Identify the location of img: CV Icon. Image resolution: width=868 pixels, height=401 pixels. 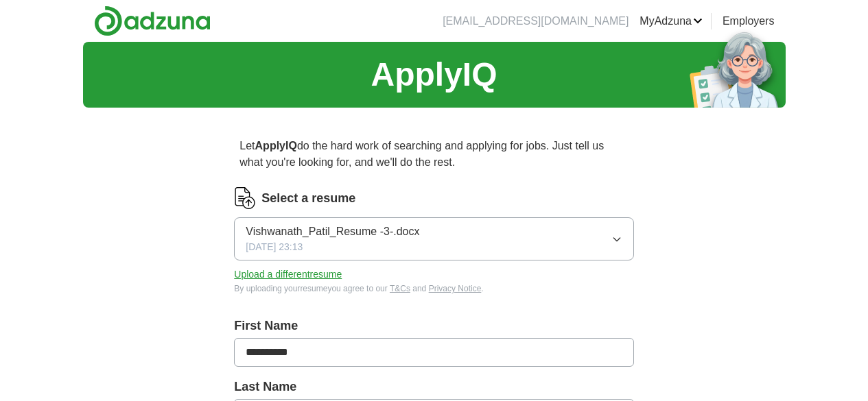
(245, 198).